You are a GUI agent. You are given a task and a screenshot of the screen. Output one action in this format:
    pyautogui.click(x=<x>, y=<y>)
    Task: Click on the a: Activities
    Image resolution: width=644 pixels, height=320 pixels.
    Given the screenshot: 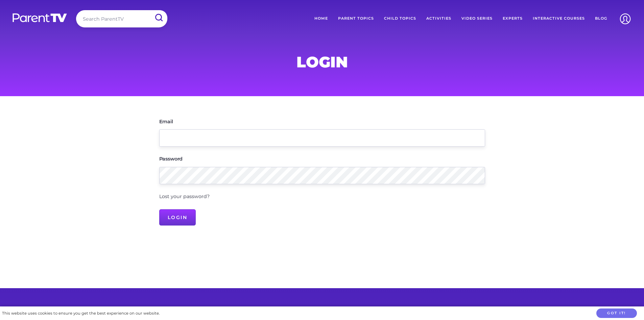 What is the action you would take?
    pyautogui.click(x=439, y=19)
    